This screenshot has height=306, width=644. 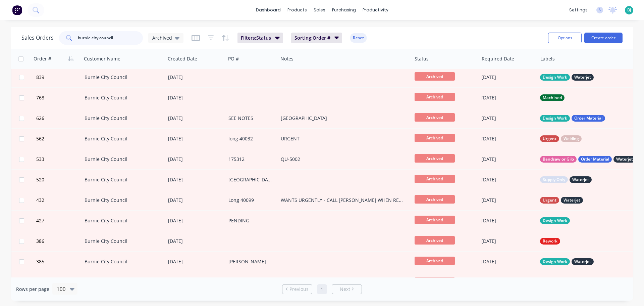 I want to click on button: Machined, so click(x=552, y=98).